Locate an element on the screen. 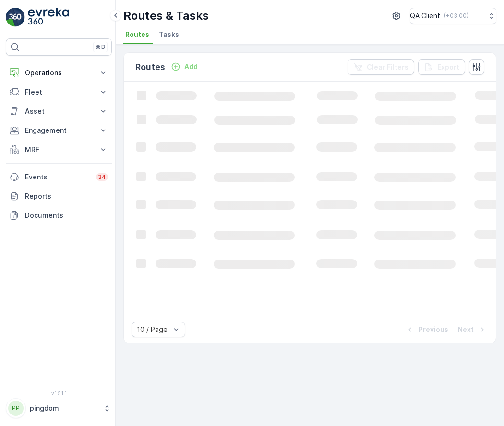 This screenshot has height=426, width=504. p: QA Client is located at coordinates (425, 16).